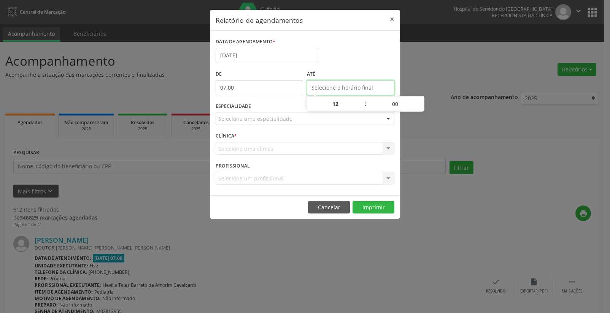 This screenshot has height=313, width=610. I want to click on input: Hour, so click(335, 104).